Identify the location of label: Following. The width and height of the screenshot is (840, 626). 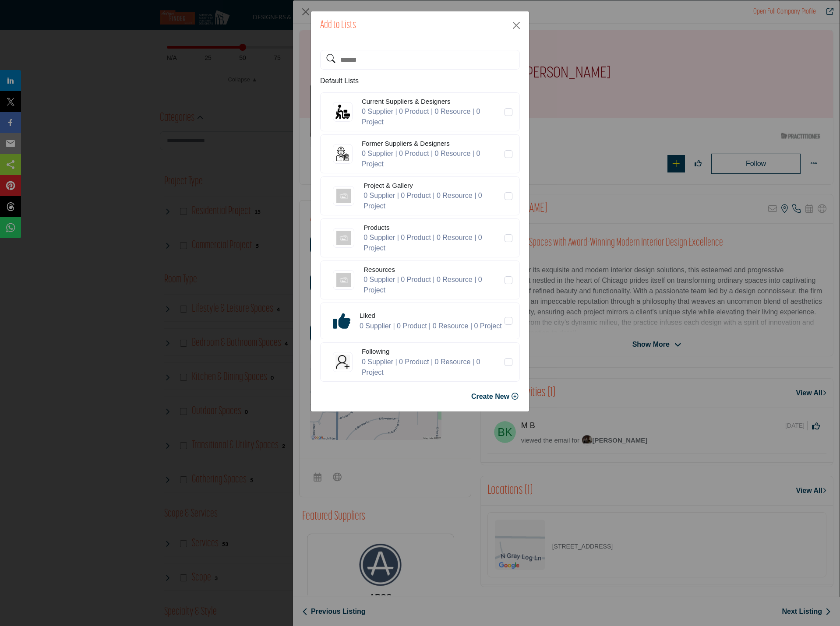
(508, 362).